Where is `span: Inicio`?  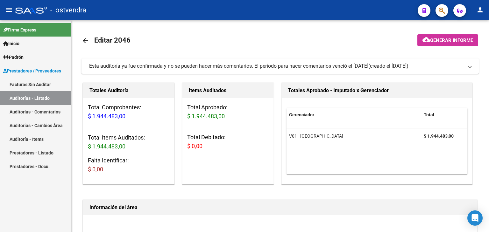
span: Inicio is located at coordinates (11, 44).